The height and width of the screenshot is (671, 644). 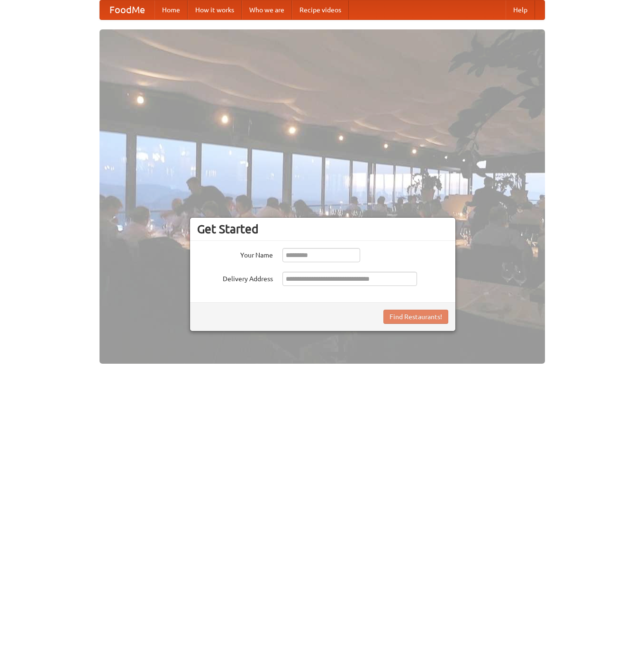 I want to click on a: Help, so click(x=520, y=10).